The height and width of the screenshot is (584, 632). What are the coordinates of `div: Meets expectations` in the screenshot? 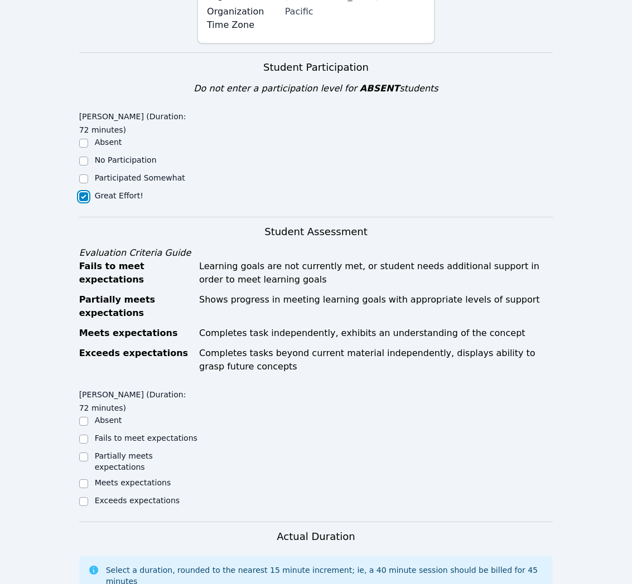 It's located at (135, 333).